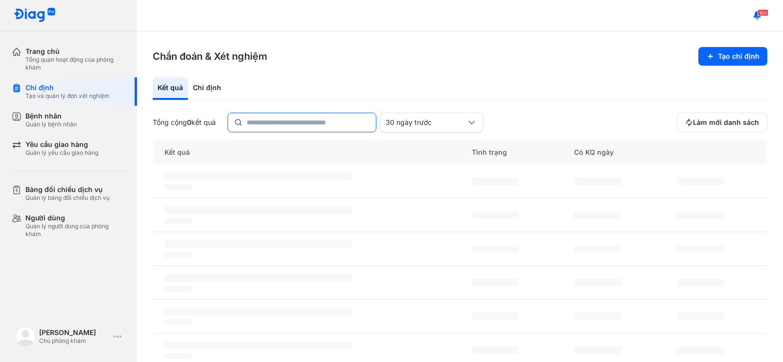 The image size is (783, 362). I want to click on button: Làm mới danh sách, so click(722, 122).